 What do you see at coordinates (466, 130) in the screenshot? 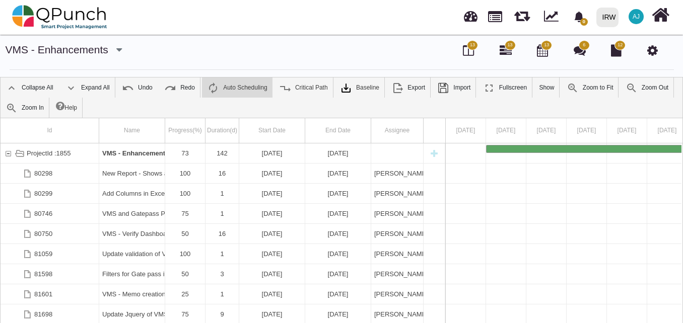
I see `div: 26 Mar 2025` at bounding box center [466, 130].